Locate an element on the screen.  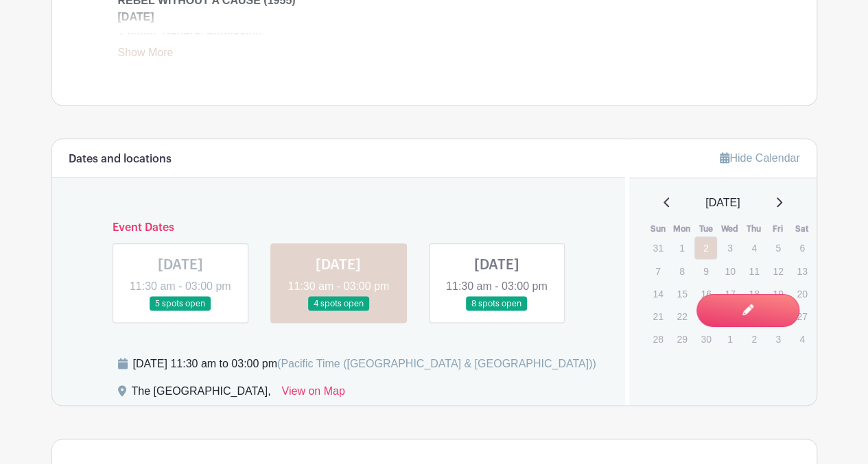
th: Sun is located at coordinates (657, 229).